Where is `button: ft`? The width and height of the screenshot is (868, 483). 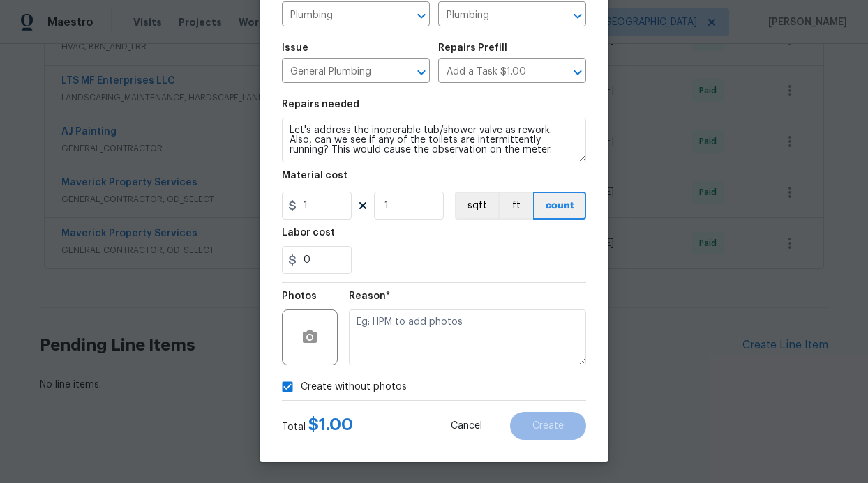
button: ft is located at coordinates (515, 205).